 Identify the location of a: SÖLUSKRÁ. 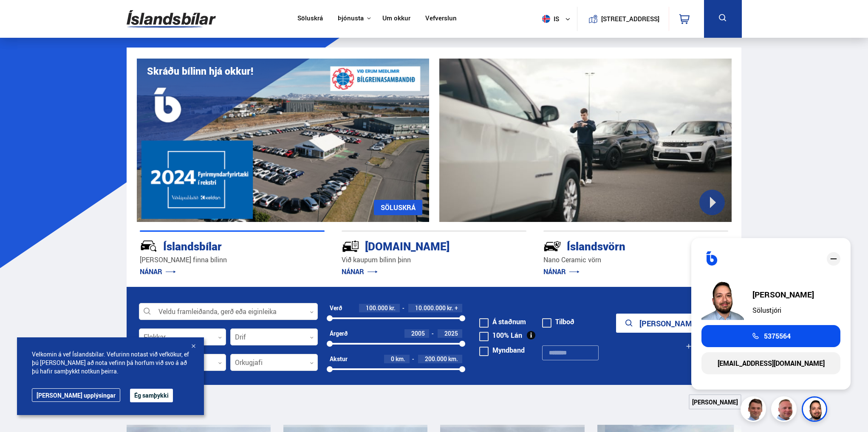
(398, 207).